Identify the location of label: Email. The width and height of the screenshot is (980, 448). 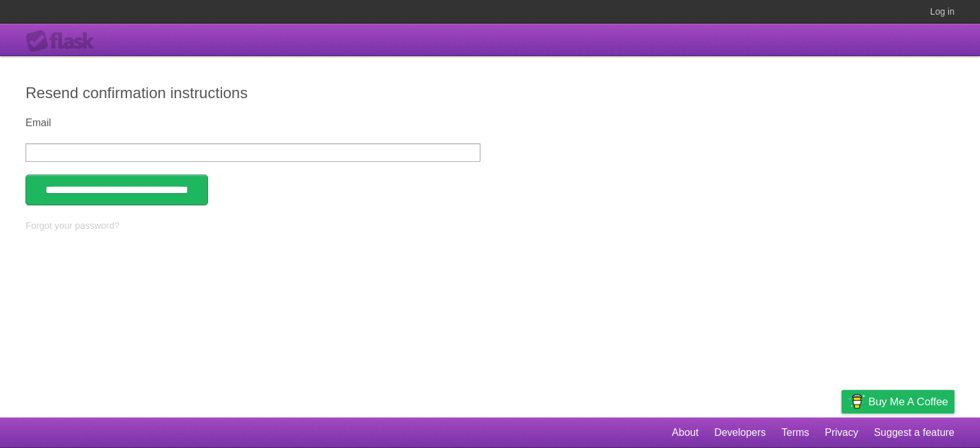
(252, 123).